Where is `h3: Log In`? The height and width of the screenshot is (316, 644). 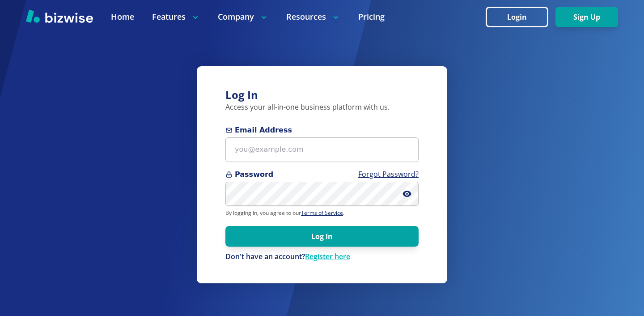 h3: Log In is located at coordinates (322, 95).